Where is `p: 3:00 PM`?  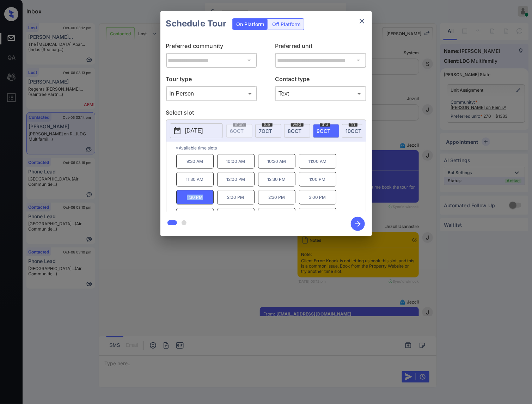 p: 3:00 PM is located at coordinates (318, 197).